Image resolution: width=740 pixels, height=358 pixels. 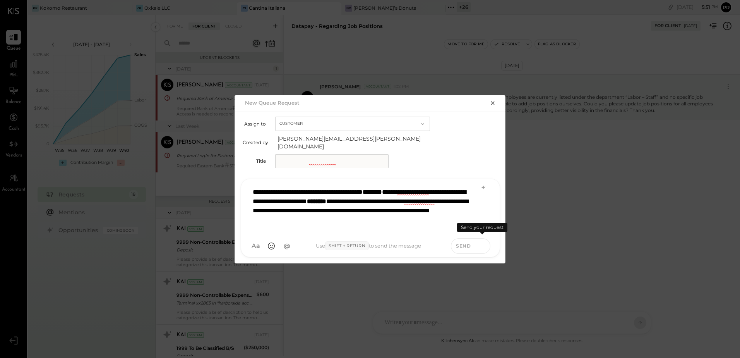 I want to click on button: Customer, so click(x=353, y=124).